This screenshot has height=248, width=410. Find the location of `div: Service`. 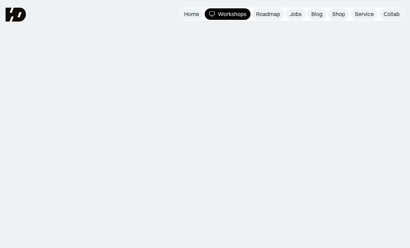

div: Service is located at coordinates (365, 14).